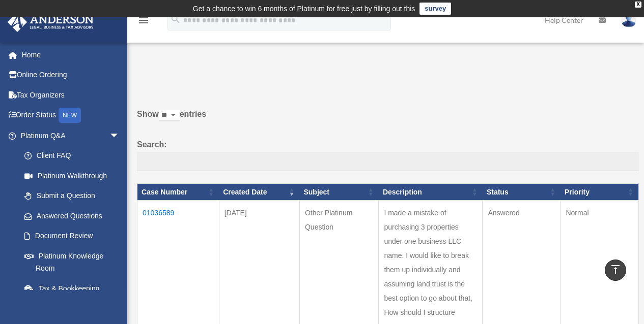 This screenshot has height=324, width=644. I want to click on a: Submit a Question, so click(72, 197).